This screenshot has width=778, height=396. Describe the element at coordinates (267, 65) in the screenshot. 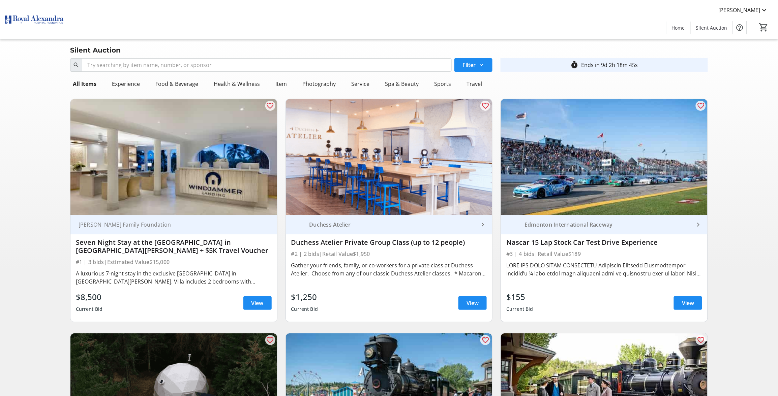

I see `input: Try searching by item name, number, or sponsor` at that location.